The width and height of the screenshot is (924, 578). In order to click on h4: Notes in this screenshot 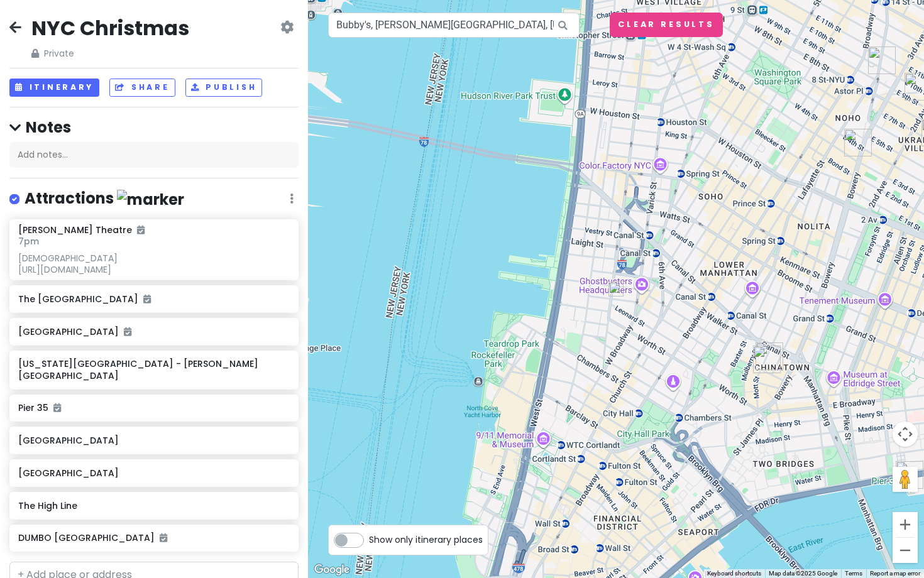, I will do `click(154, 127)`.